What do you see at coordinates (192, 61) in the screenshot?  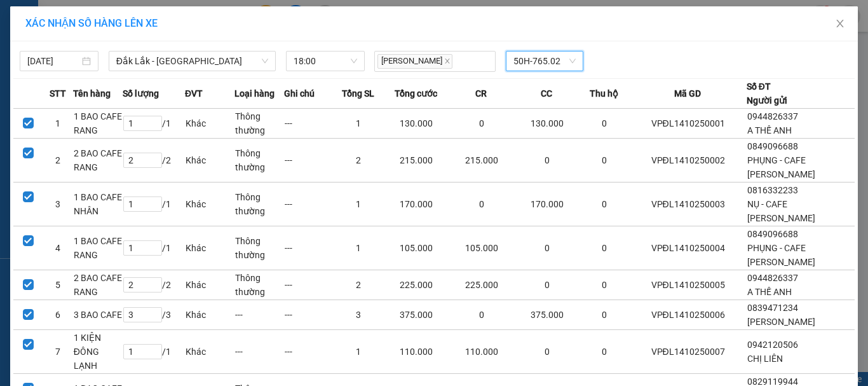 I see `span: Đắk Lắk - Bình Dương` at bounding box center [192, 61].